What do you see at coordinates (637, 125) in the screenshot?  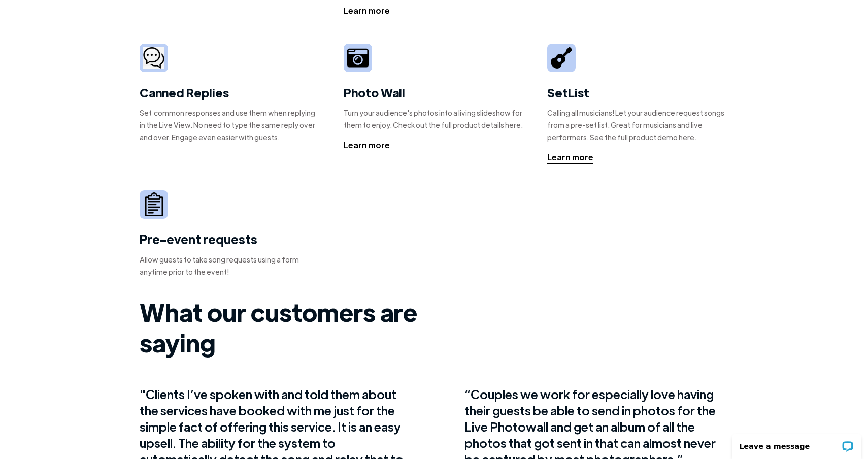 I see `div: Calling all musicians! Let your audience request songs from a pre-set list. Great for musicians a...` at bounding box center [637, 125].